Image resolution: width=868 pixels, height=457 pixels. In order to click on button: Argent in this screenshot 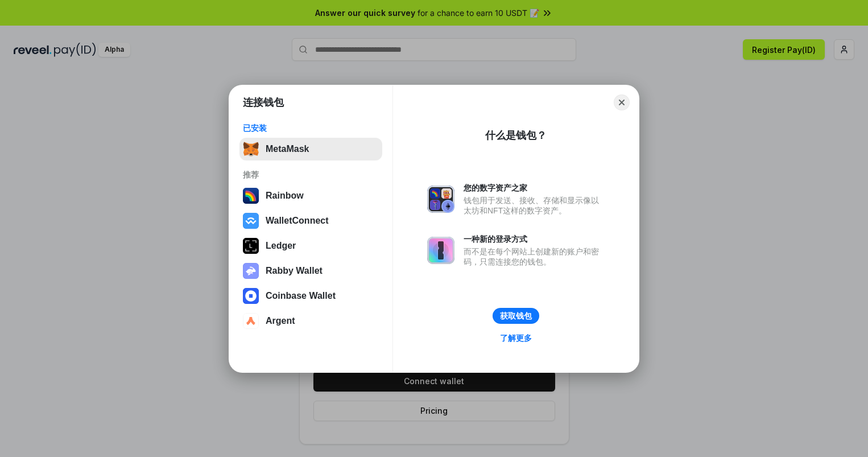, I will do `click(311, 322)`.